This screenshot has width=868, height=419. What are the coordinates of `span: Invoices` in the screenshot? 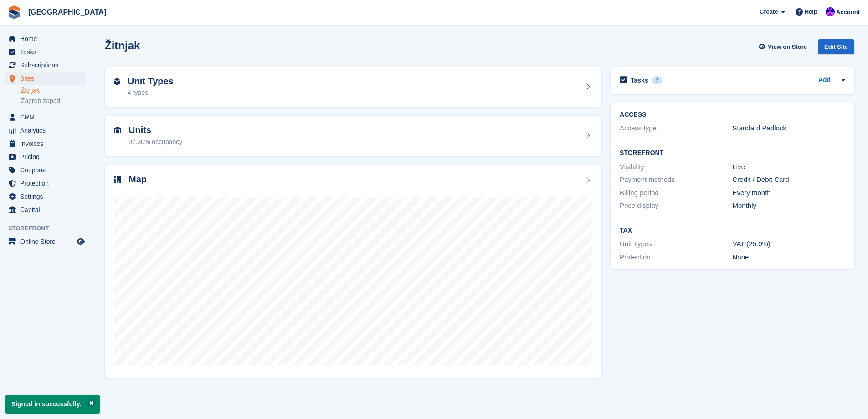 It's located at (47, 144).